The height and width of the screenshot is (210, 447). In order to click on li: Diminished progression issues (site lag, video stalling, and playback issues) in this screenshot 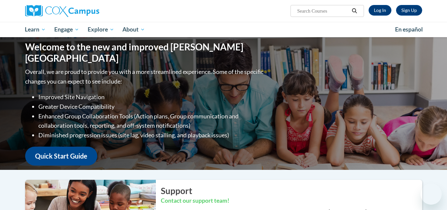, I will do `click(152, 135)`.